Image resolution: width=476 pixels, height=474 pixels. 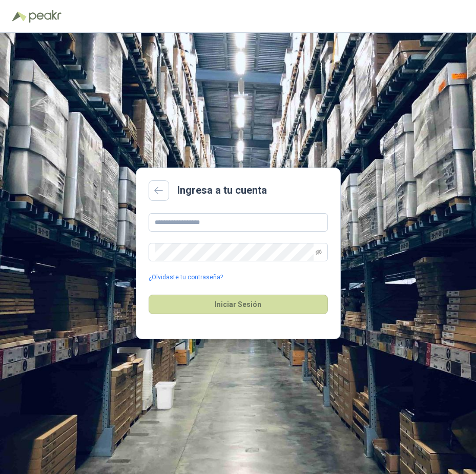 I want to click on a: ¿Olvidaste tu contraseña?, so click(x=185, y=277).